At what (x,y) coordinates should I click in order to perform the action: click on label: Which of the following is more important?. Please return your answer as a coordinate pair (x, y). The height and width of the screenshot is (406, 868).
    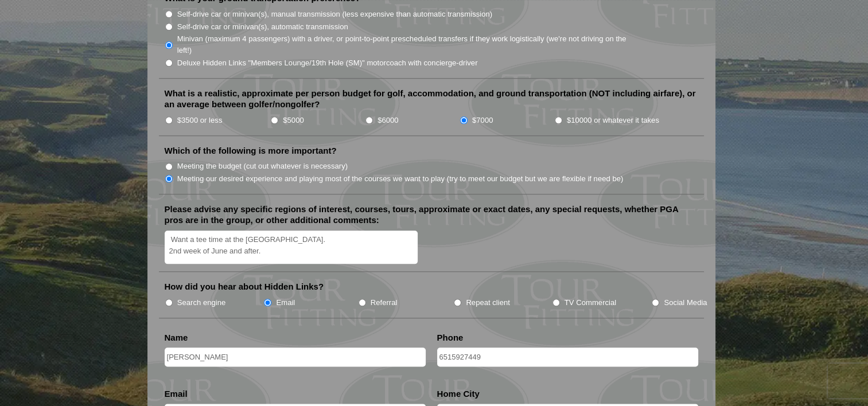
    Looking at the image, I should click on (251, 151).